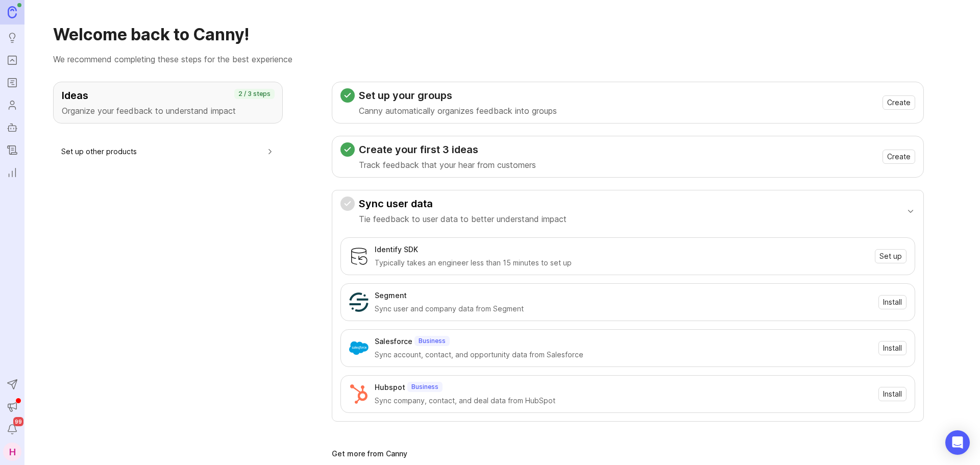  Describe the element at coordinates (358, 394) in the screenshot. I see `img: Hubspot` at that location.